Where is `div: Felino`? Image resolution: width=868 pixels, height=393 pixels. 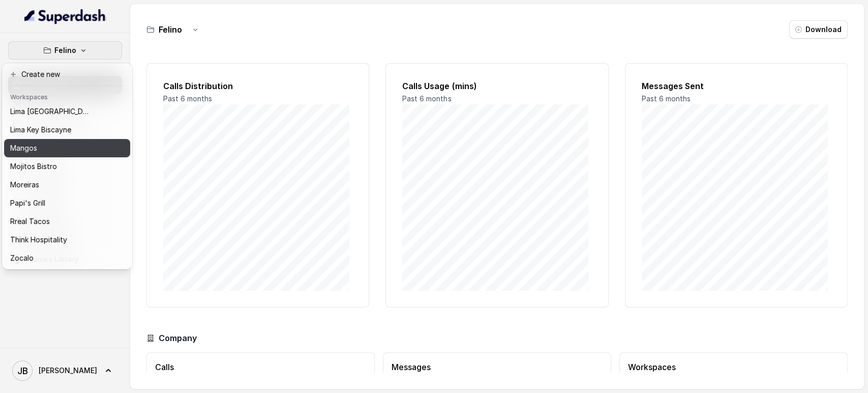
div: Felino is located at coordinates (67, 166).